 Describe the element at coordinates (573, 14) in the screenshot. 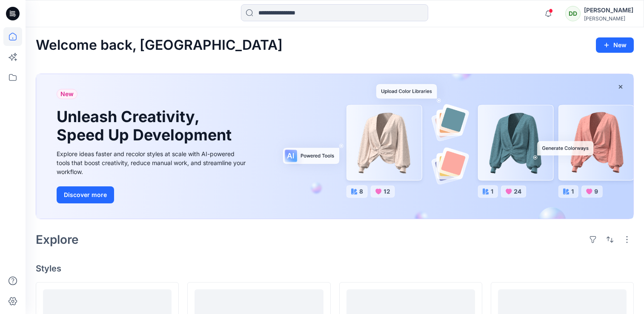

I see `div: DD` at that location.